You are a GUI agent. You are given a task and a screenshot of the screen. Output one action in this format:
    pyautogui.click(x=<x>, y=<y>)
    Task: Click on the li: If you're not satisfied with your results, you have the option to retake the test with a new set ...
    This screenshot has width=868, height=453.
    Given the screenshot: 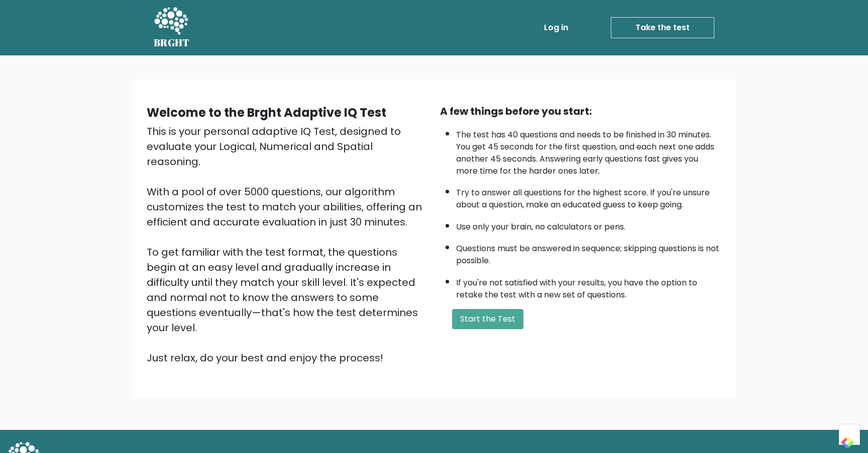 What is the action you would take?
    pyautogui.click(x=589, y=286)
    